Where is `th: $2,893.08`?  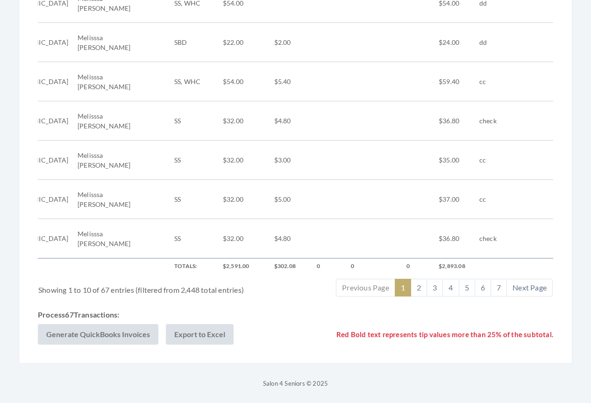
th: $2,893.08 is located at coordinates (454, 266).